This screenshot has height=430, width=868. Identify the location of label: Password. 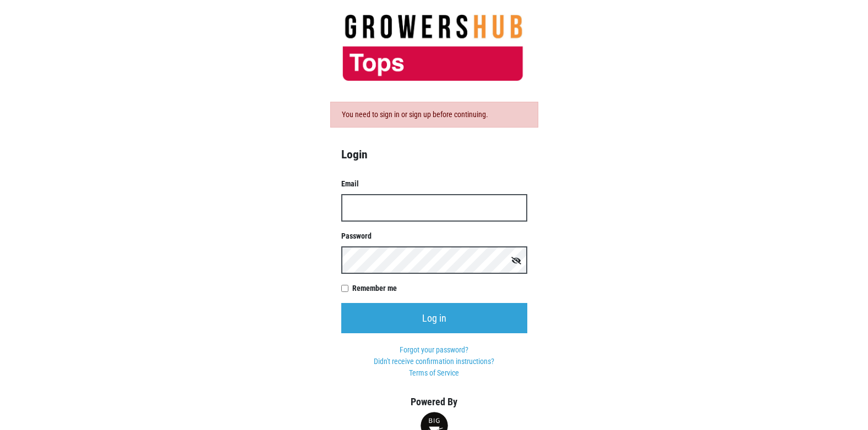
(434, 236).